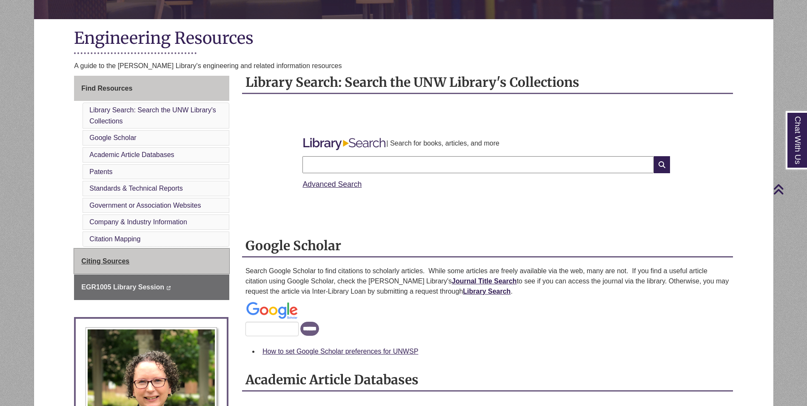 This screenshot has width=807, height=406. Describe the element at coordinates (488, 380) in the screenshot. I see `h2: Academic Article Databases` at that location.